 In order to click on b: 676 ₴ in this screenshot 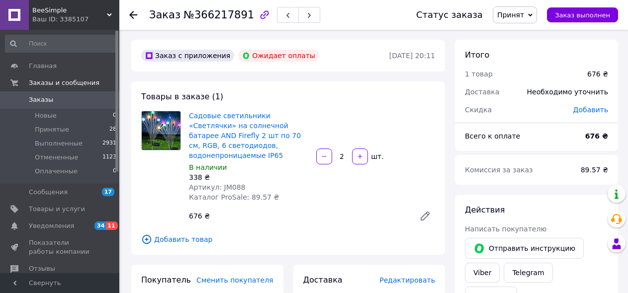, I will do `click(596, 136)`.